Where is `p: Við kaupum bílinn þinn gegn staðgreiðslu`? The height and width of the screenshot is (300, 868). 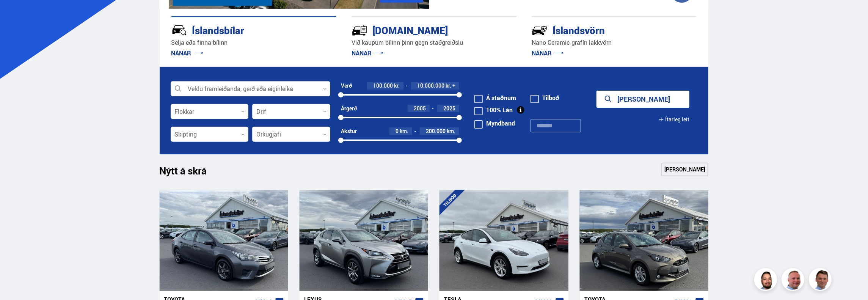
p: Við kaupum bílinn þinn gegn staðgreiðslu is located at coordinates (434, 42).